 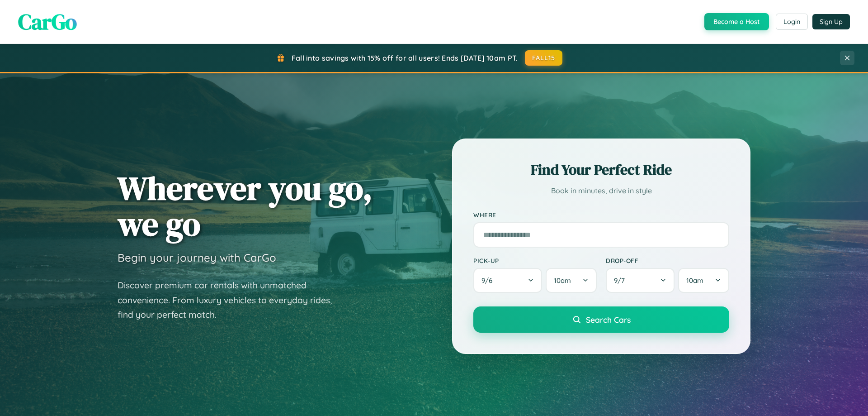 What do you see at coordinates (508, 280) in the screenshot?
I see `button: 9/6` at bounding box center [508, 280].